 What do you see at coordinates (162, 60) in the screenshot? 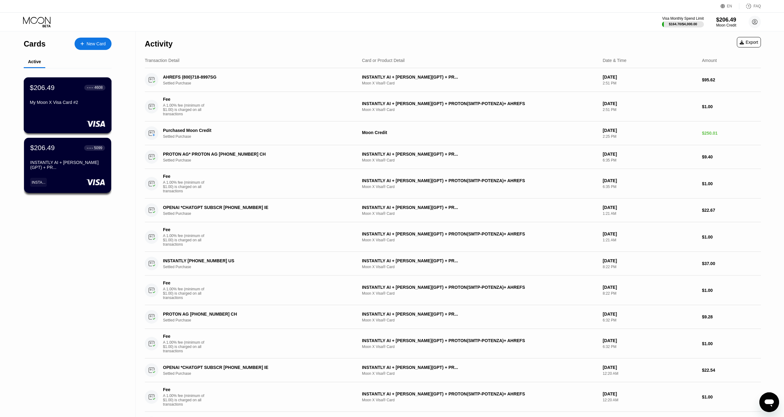
I see `div: Transaction Detail` at bounding box center [162, 60].